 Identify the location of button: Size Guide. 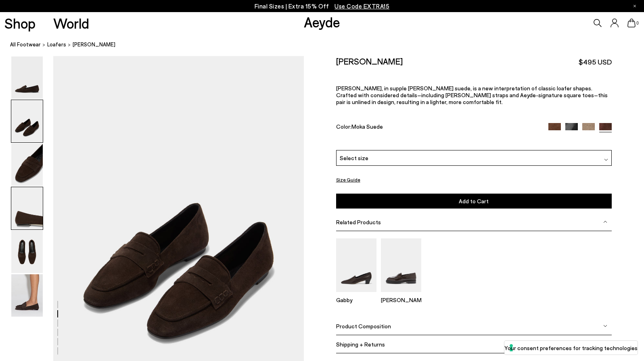
(348, 180).